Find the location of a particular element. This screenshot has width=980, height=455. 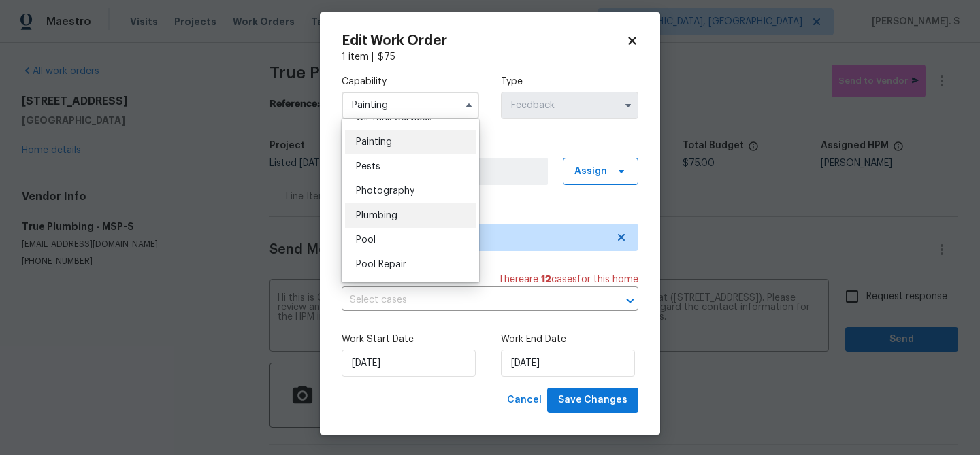

span: Pool is located at coordinates (366, 240).